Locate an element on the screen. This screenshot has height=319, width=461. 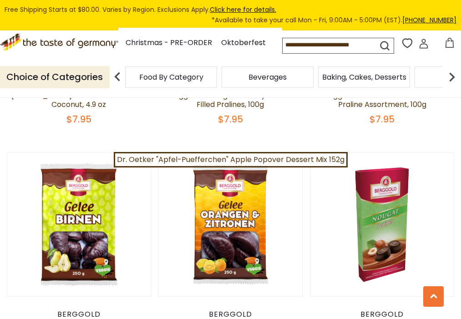
a: Dr. Oetker "Apfel-Puefferchen" Apple Popover Dessert Mix 152g is located at coordinates (231, 160).